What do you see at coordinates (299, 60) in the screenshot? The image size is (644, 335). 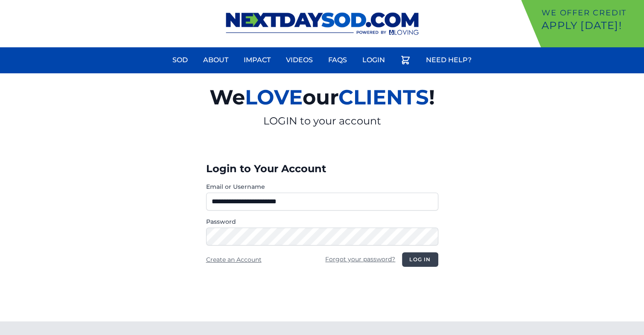 I see `a: Videos` at bounding box center [299, 60].